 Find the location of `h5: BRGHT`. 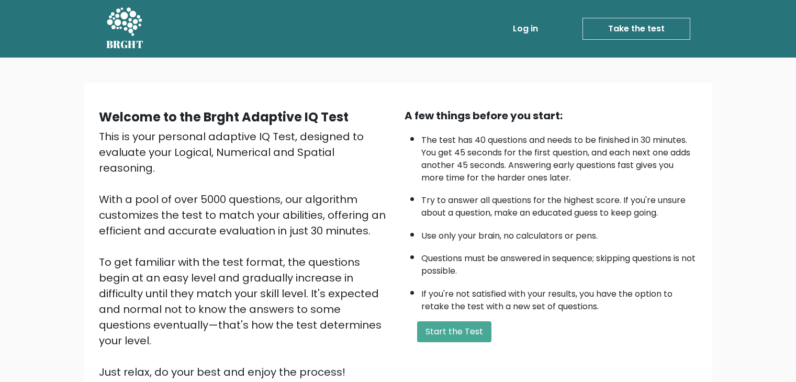

h5: BRGHT is located at coordinates (125, 45).